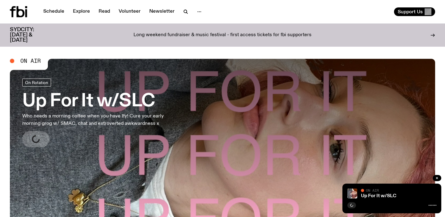 This screenshot has width=445, height=217. What do you see at coordinates (222, 35) in the screenshot?
I see `p: Long weekend fundraiser & music festival - first access tickets for fbi supporters` at bounding box center [222, 35].